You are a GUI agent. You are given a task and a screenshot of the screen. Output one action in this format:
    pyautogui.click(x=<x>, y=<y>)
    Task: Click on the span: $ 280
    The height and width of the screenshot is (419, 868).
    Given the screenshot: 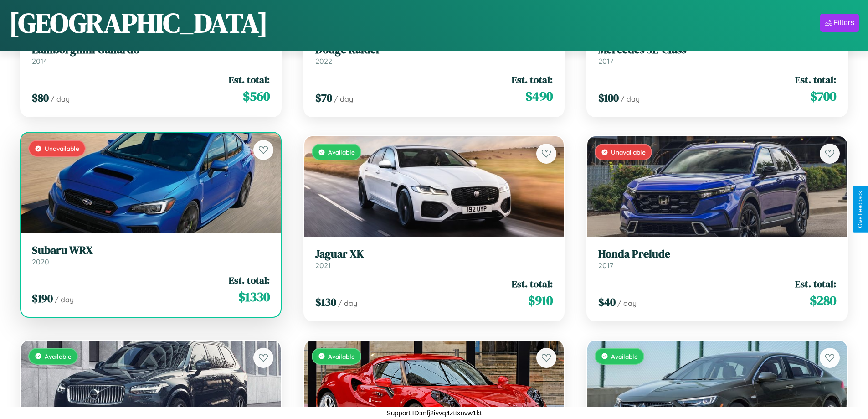 What is the action you would take?
    pyautogui.click(x=823, y=300)
    